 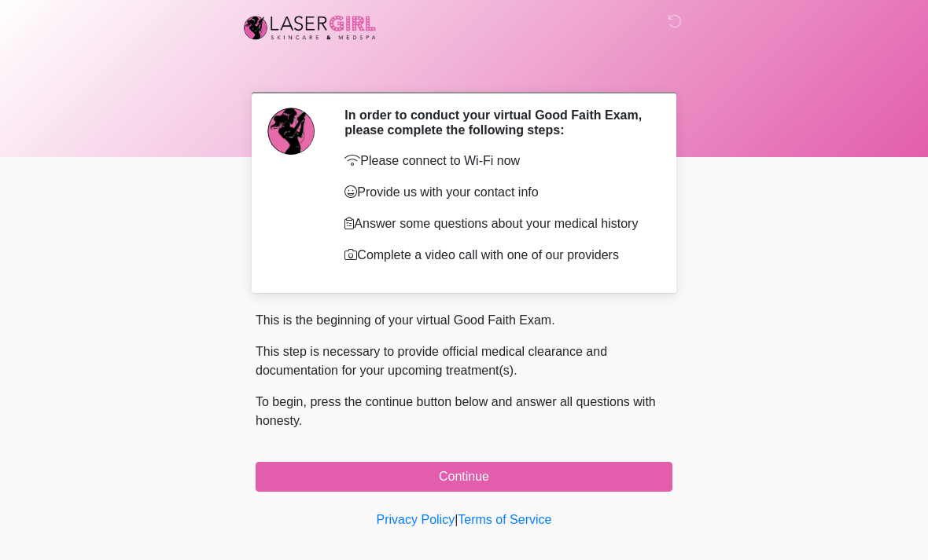 What do you see at coordinates (464, 362) in the screenshot?
I see `p: This step is necessary to provide official medical clearance and documentation for your upcoming ...` at bounding box center [464, 362].